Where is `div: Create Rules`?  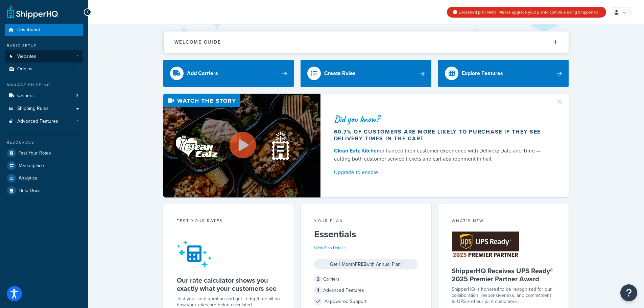 div: Create Rules is located at coordinates (340, 73).